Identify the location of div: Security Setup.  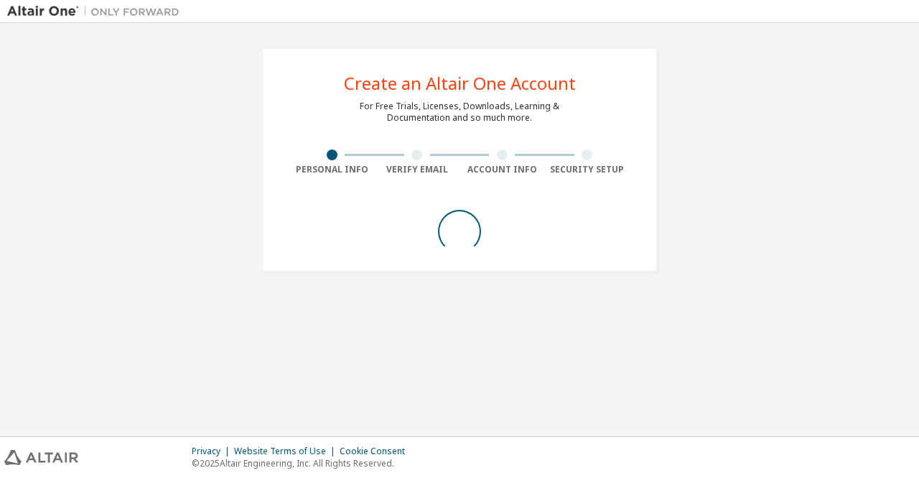
(588, 170).